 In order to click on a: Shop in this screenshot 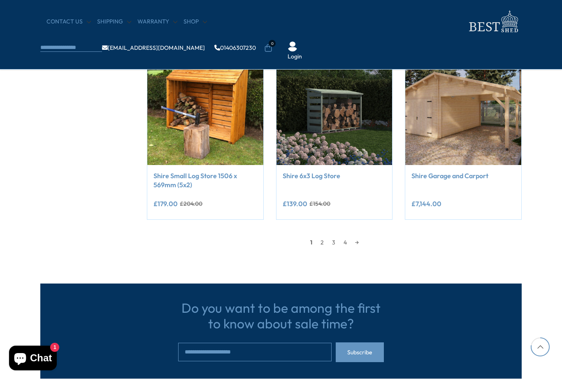, I will do `click(195, 22)`.